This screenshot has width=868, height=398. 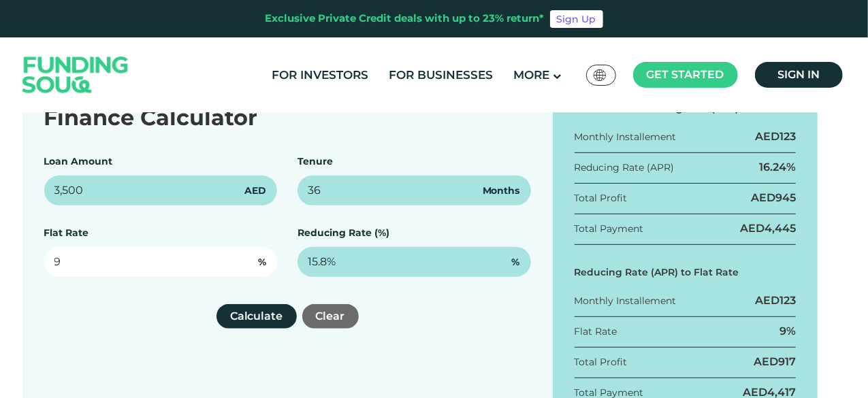 What do you see at coordinates (257, 317) in the screenshot?
I see `button: Calculate` at bounding box center [257, 317].